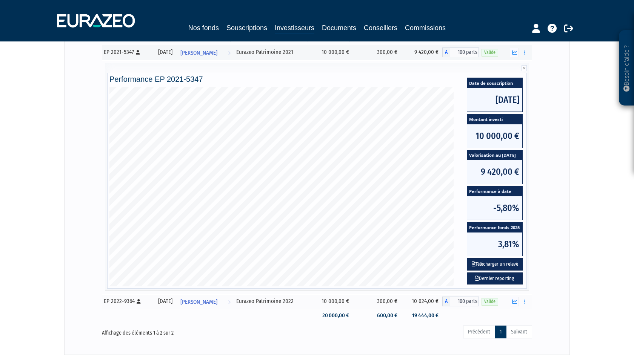  What do you see at coordinates (127, 301) in the screenshot?
I see `div: EP 2022-9364` at bounding box center [127, 301].